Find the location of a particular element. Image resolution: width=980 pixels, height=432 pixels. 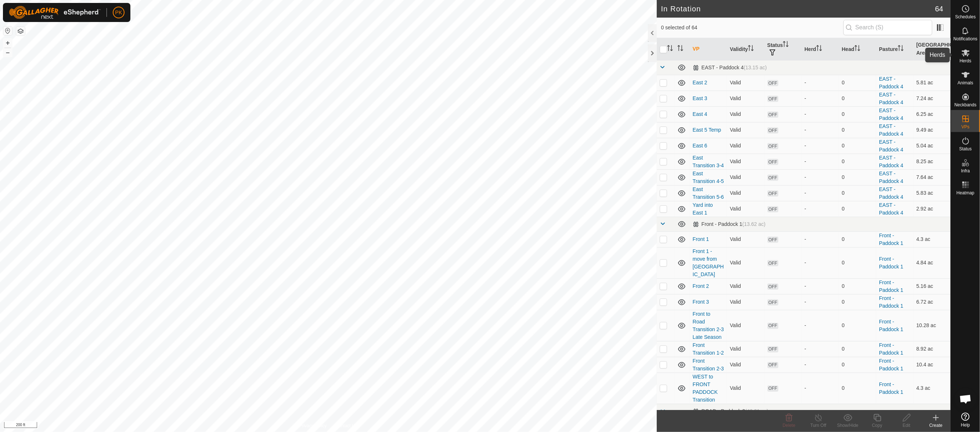

td: 10.28 ac is located at coordinates (932, 326).